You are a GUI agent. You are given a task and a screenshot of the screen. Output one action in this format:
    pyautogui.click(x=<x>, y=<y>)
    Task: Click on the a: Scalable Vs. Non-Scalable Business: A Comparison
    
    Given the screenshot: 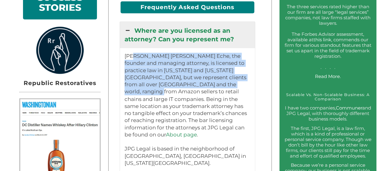 What is the action you would take?
    pyautogui.click(x=327, y=97)
    